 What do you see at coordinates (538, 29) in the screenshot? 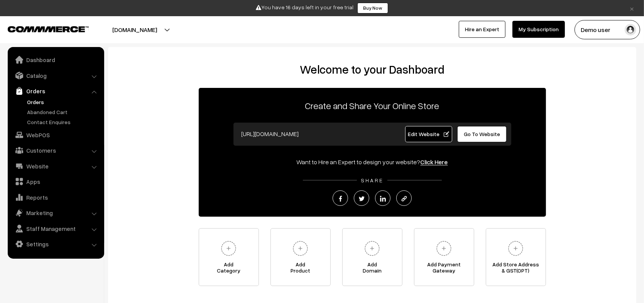
I see `a: My Subscription` at bounding box center [538, 29].